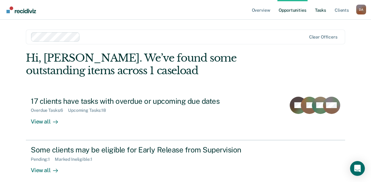 This screenshot has height=182, width=371. What do you see at coordinates (362, 10) in the screenshot?
I see `button: Profile dropdown button` at bounding box center [362, 10].